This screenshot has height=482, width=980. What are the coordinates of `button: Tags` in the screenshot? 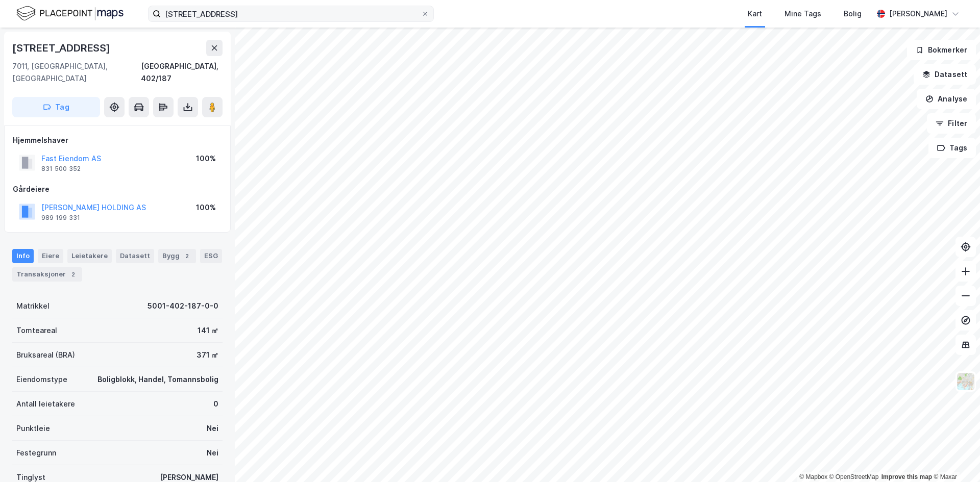 It's located at (952, 148).